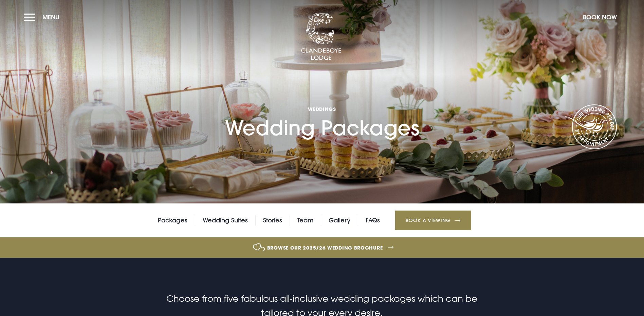 The width and height of the screenshot is (644, 316). I want to click on img: Clandeboye Lodge, so click(321, 37).